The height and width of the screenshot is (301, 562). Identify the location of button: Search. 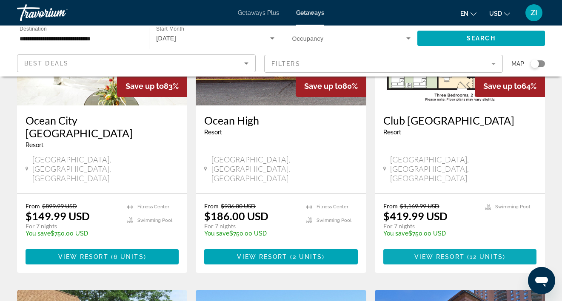
(481, 38).